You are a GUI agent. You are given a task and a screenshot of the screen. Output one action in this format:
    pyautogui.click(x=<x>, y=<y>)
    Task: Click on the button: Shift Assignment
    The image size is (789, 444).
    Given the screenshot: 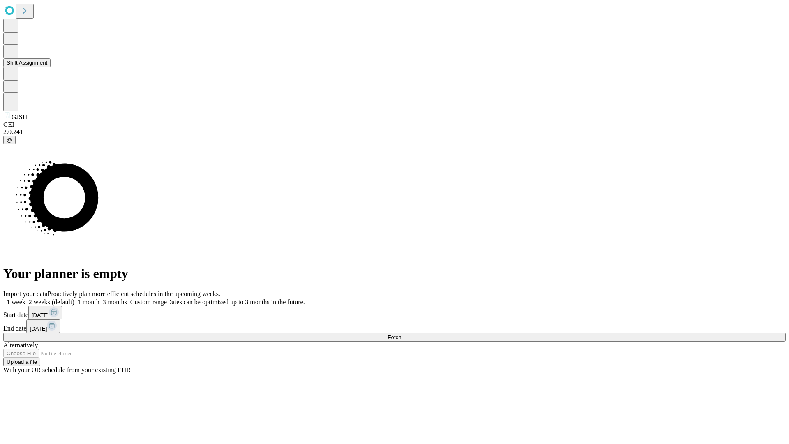 What is the action you would take?
    pyautogui.click(x=27, y=62)
    